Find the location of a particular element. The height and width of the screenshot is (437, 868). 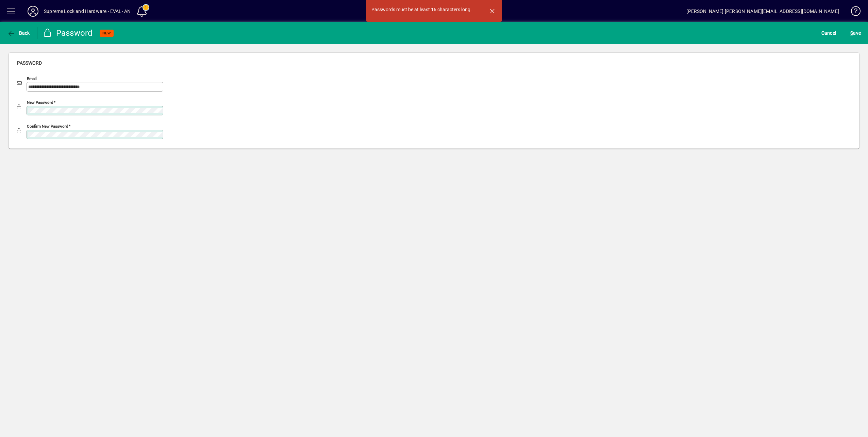

mat-label: Email is located at coordinates (31, 79).